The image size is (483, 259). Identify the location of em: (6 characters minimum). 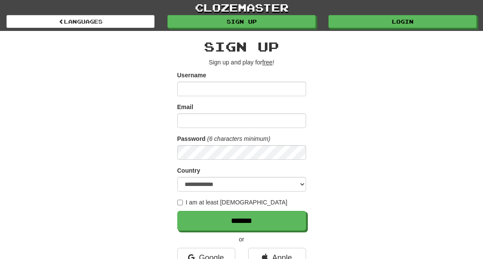
(239, 139).